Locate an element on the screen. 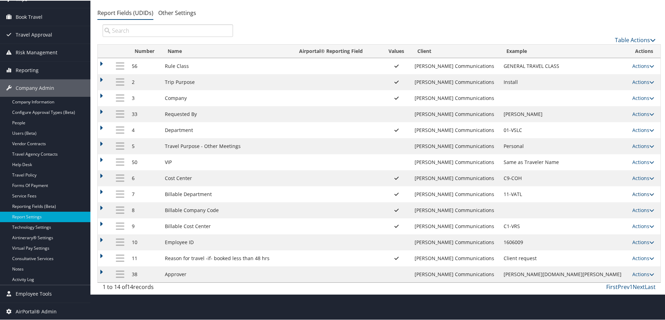  th: Airportal&reg; Reporting Field is located at coordinates (338, 50).